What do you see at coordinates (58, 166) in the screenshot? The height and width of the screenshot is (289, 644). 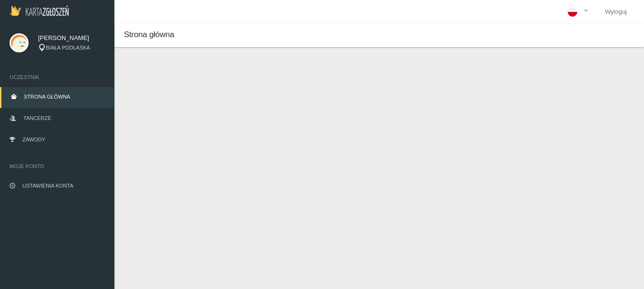 I see `span: Moje konto` at bounding box center [58, 166].